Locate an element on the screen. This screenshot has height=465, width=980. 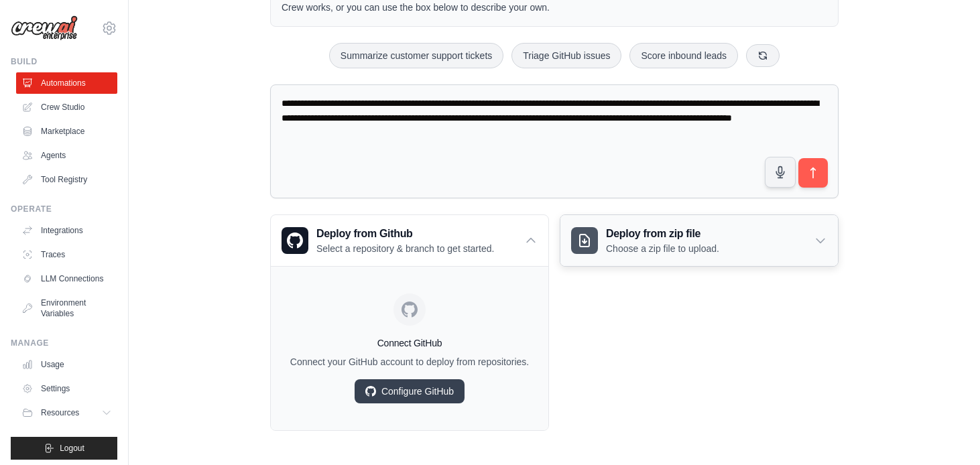
a: Settings is located at coordinates (66, 388).